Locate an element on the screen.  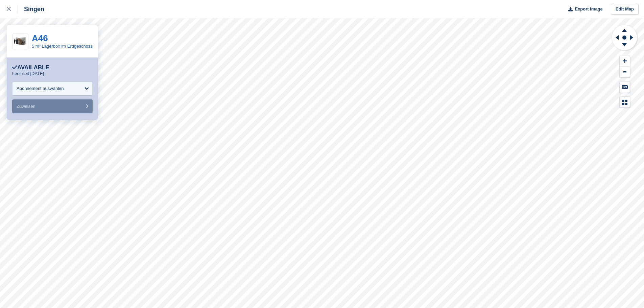
a: 5 m² Lagerbox im Erdgeschoss is located at coordinates (62, 46).